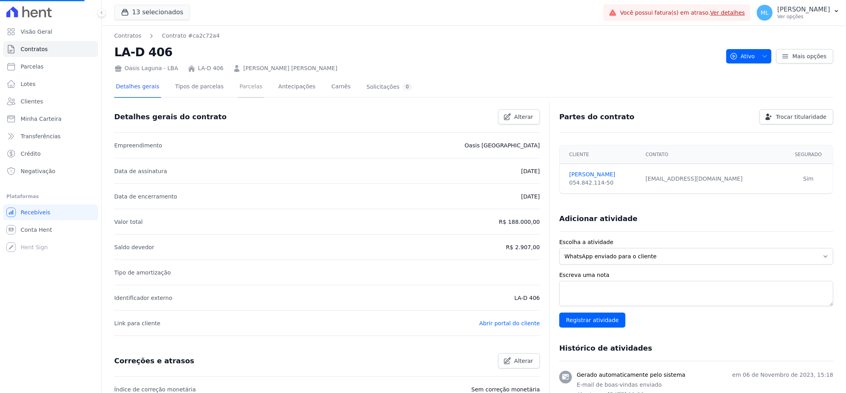 The height and width of the screenshot is (393, 846). I want to click on button: Ativo, so click(749, 56).